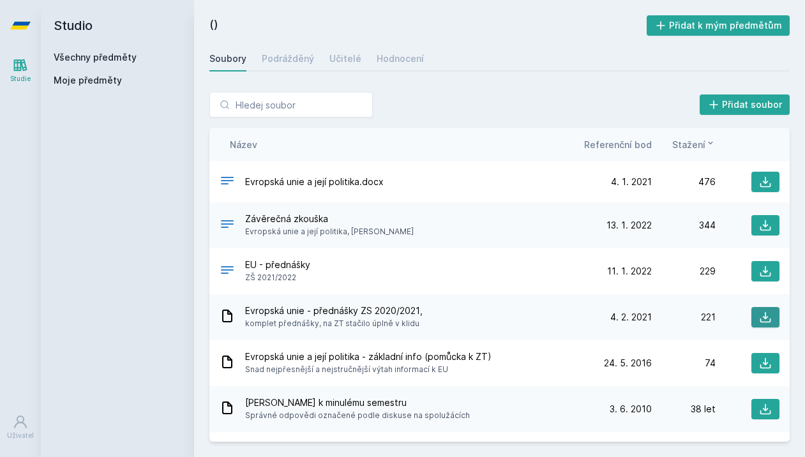 This screenshot has height=457, width=805. Describe the element at coordinates (20, 435) in the screenshot. I see `font: Uživatel` at that location.